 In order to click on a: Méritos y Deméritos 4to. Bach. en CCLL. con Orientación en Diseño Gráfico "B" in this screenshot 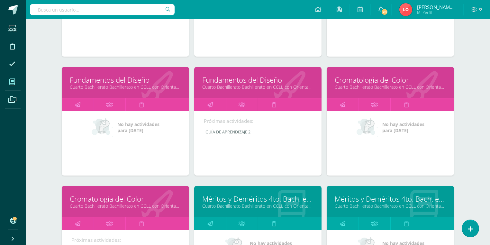, I will do `click(391, 199)`.